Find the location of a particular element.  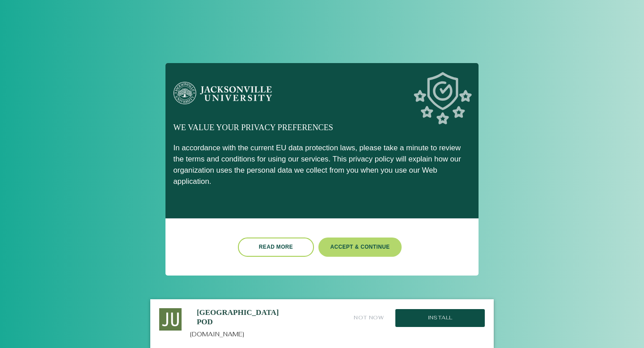

button: Install is located at coordinates (440, 318).